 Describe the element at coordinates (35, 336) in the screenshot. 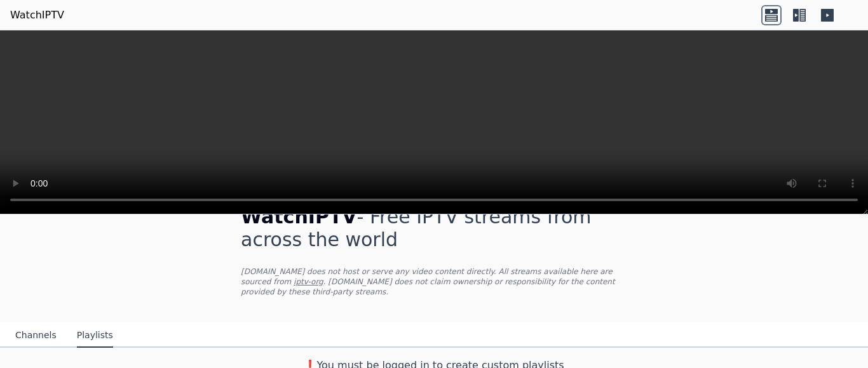

I see `button: Channels` at that location.